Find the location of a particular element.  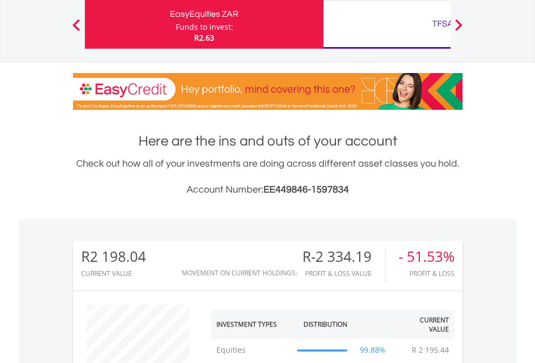

span: EE449846-1597834 is located at coordinates (306, 189).